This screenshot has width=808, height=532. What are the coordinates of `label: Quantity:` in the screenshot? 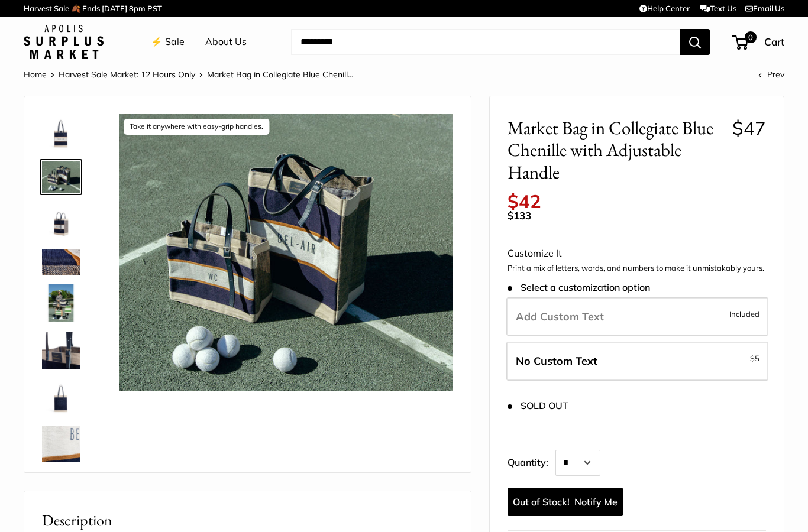 It's located at (531, 460).